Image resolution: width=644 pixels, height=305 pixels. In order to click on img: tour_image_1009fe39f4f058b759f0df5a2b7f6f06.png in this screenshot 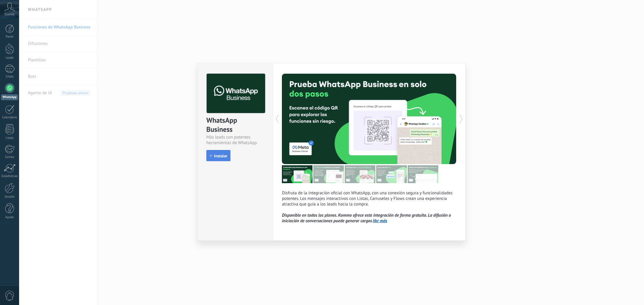, I will do `click(360, 174)`.